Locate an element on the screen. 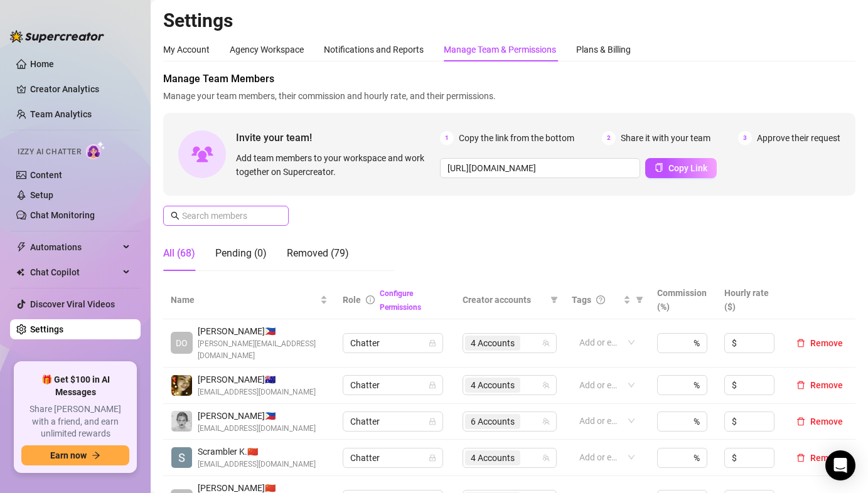 This screenshot has height=493, width=868. span: Name is located at coordinates (244, 300).